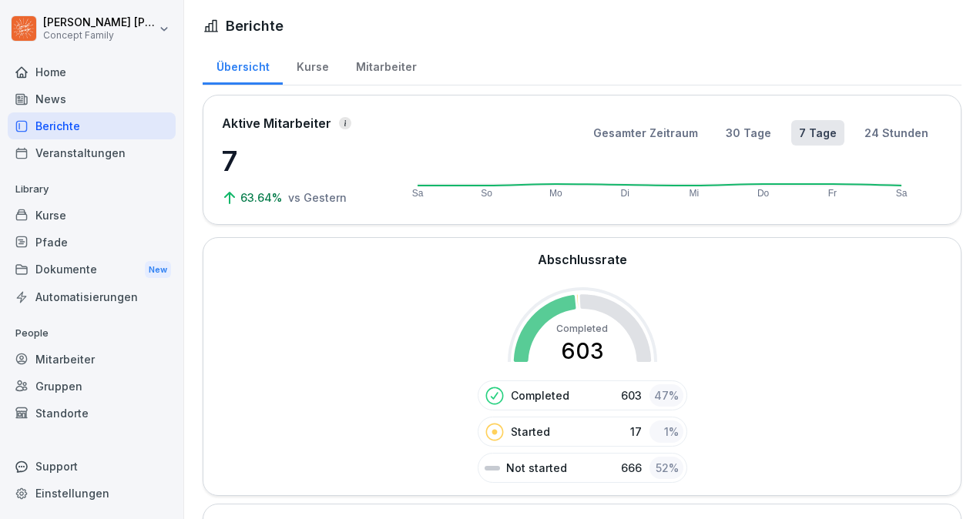 Image resolution: width=980 pixels, height=519 pixels. What do you see at coordinates (748, 133) in the screenshot?
I see `button: 30 Tage` at bounding box center [748, 133].